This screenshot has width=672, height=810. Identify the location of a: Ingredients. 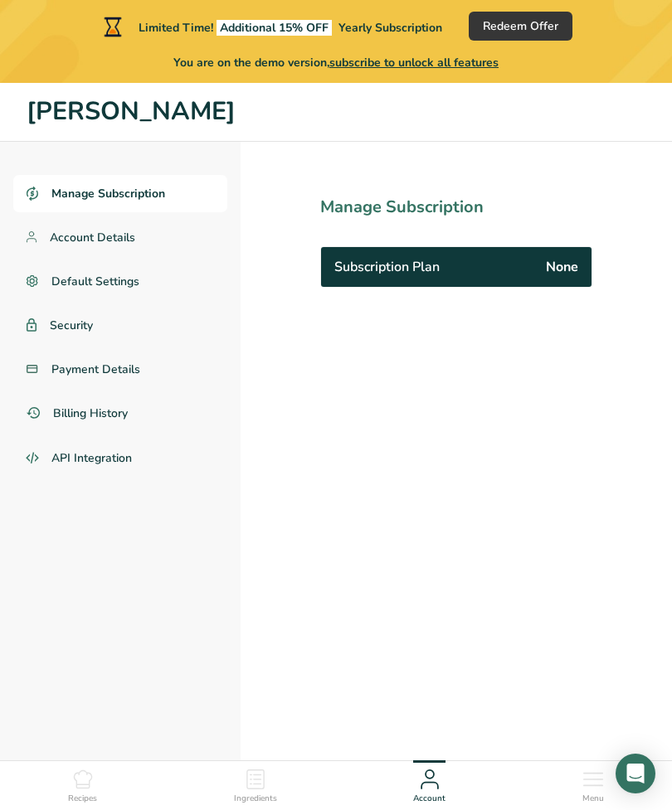
(255, 783).